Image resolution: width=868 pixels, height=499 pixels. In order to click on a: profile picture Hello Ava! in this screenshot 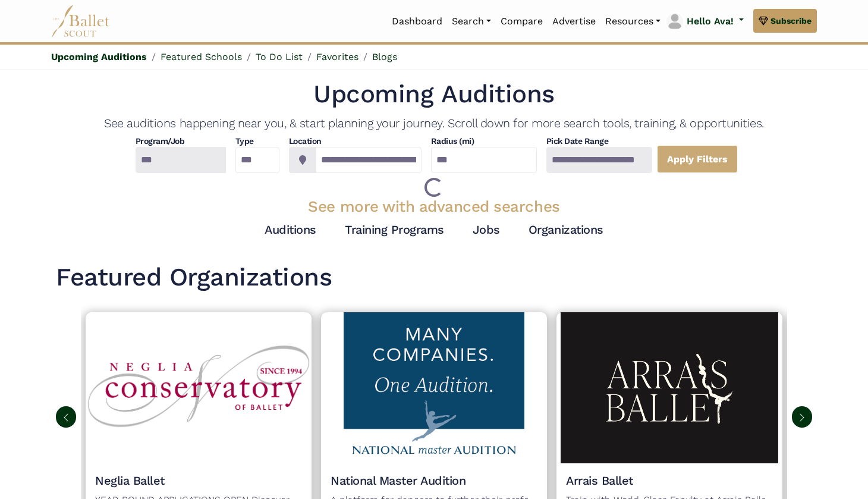, I will do `click(705, 22)`.